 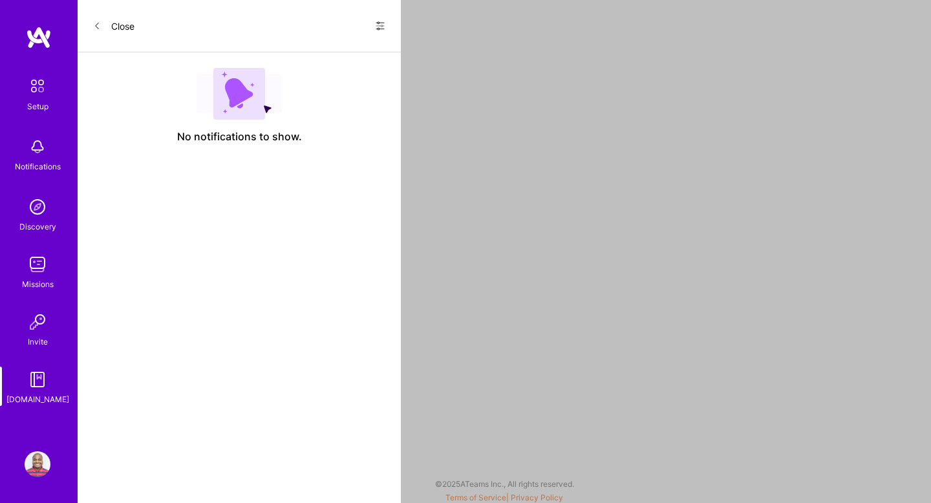 What do you see at coordinates (38, 106) in the screenshot?
I see `div: Setup` at bounding box center [38, 106].